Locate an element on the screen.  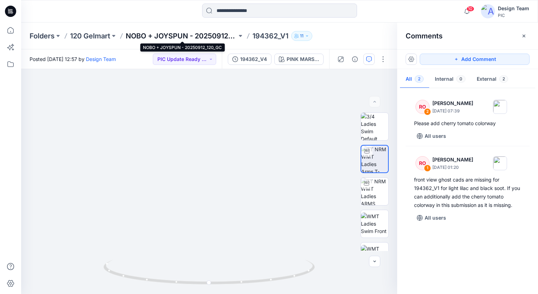
div: PIC is located at coordinates (513, 15).